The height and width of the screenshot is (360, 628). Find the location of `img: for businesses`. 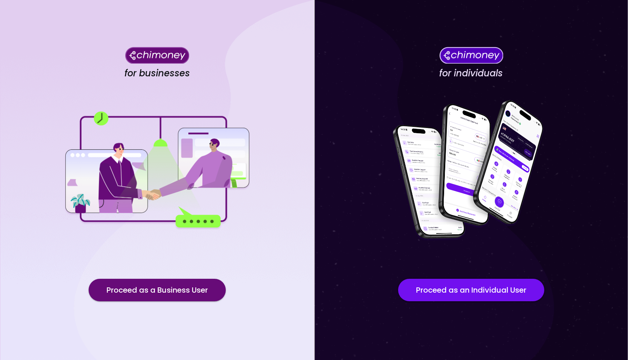

img: for businesses is located at coordinates (157, 170).